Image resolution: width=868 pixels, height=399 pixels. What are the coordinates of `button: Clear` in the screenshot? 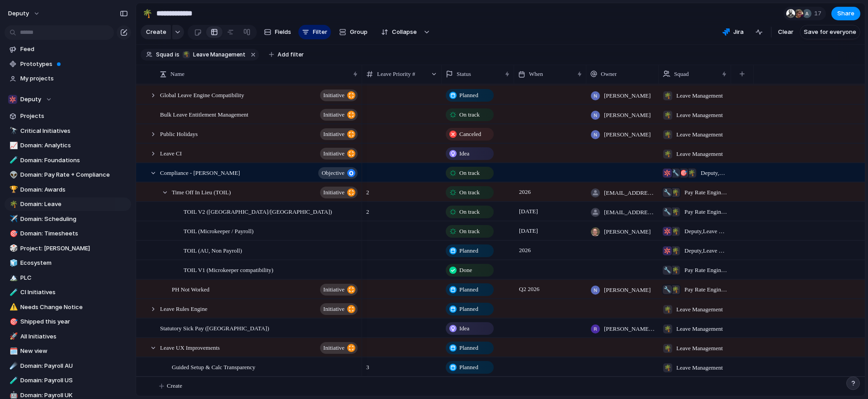 It's located at (786, 32).